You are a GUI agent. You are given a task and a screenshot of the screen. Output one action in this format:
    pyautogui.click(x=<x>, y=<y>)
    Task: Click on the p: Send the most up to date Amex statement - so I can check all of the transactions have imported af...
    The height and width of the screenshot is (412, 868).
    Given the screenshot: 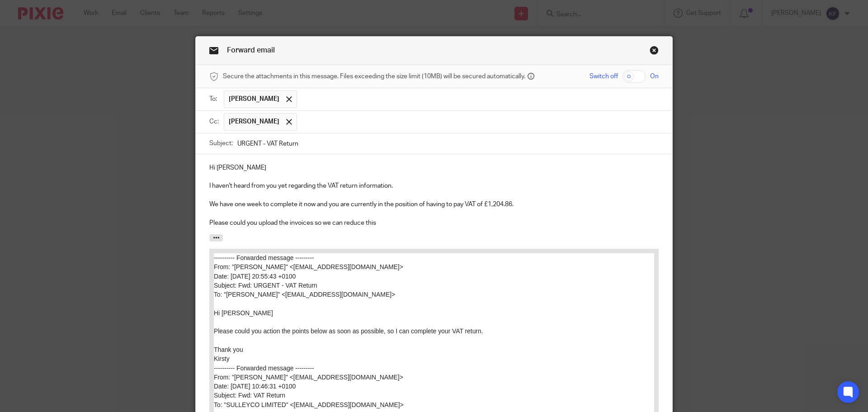 What is the action you would take?
    pyautogui.click(x=230, y=243)
    